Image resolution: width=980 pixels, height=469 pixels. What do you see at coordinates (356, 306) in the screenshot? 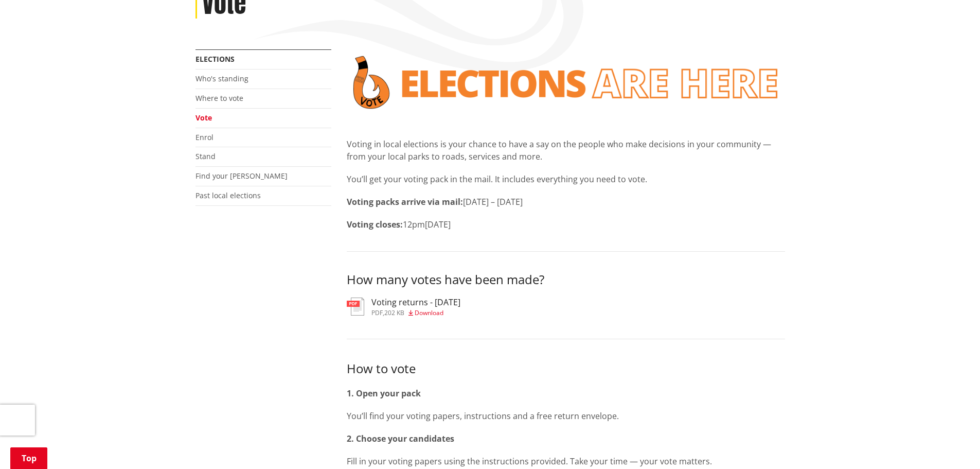
I see `img: document-pdf.svg` at bounding box center [356, 306].